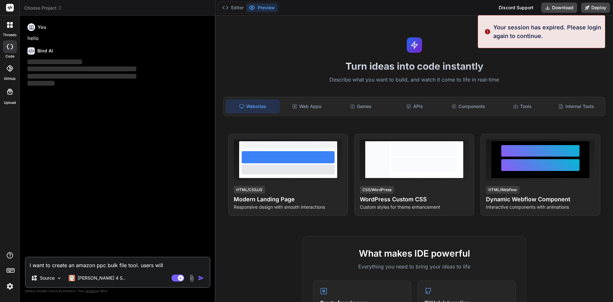  What do you see at coordinates (547, 32) in the screenshot?
I see `p: Your session has expired. Please login again to continue.` at bounding box center [547, 32].